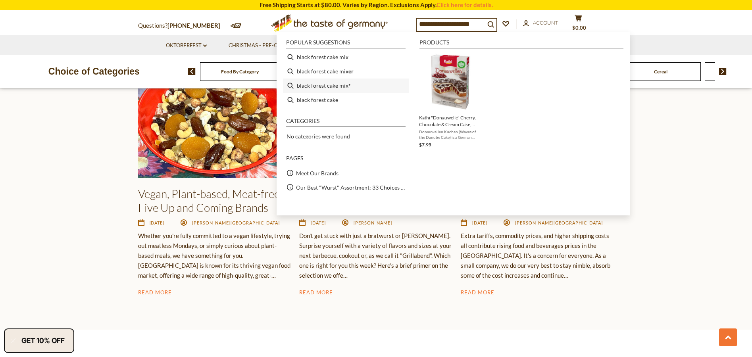  Describe the element at coordinates (579, 28) in the screenshot. I see `span: $0.00` at that location.